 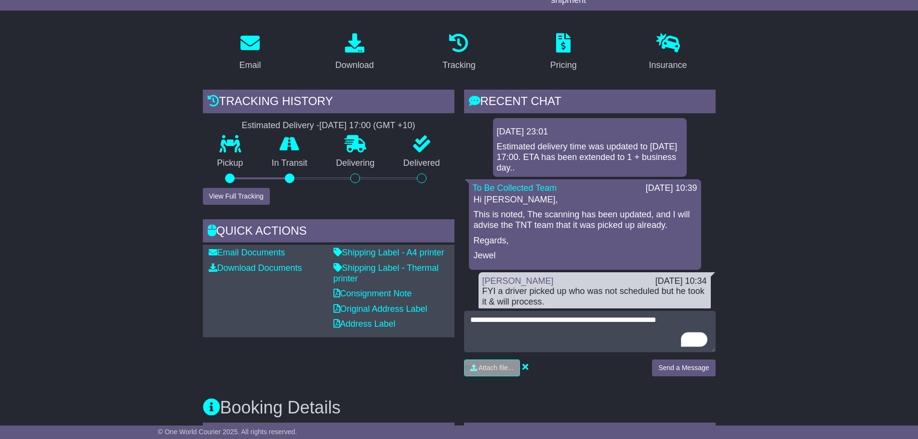 What do you see at coordinates (564, 53) in the screenshot?
I see `a: Pricing` at bounding box center [564, 53].